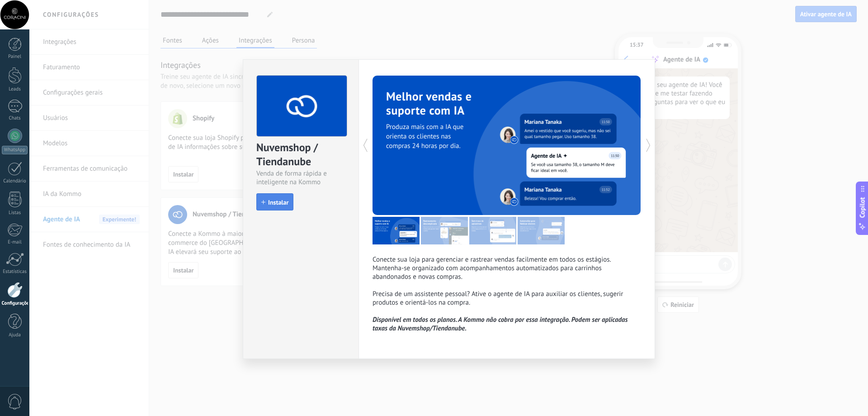 This screenshot has height=416, width=868. I want to click on img: logo_main.png, so click(302, 106).